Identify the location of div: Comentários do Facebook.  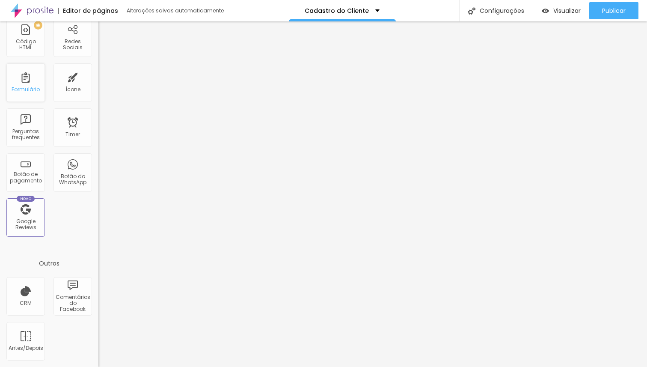
(72, 303).